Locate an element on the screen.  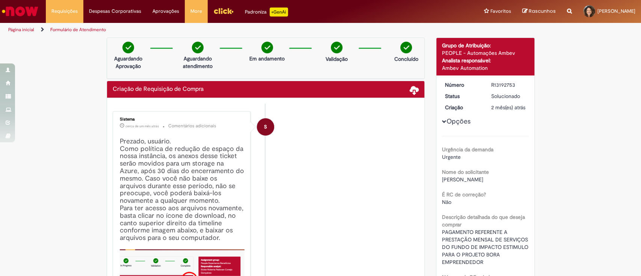
b: Urgência da demanda is located at coordinates (468, 149).